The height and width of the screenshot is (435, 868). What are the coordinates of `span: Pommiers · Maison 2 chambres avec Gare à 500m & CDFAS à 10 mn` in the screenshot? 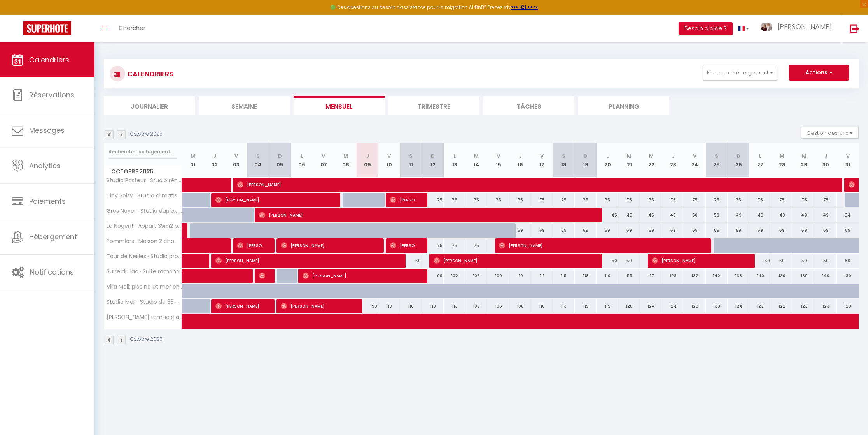 It's located at (144, 241).